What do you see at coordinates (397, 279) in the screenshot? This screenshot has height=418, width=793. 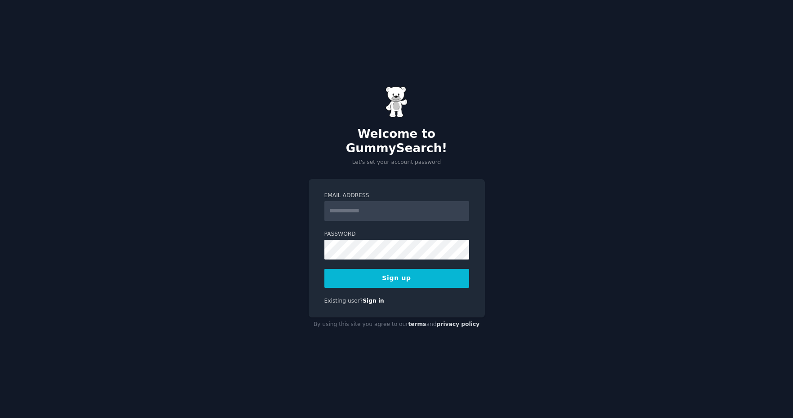 I see `button: Sign up` at bounding box center [397, 279].